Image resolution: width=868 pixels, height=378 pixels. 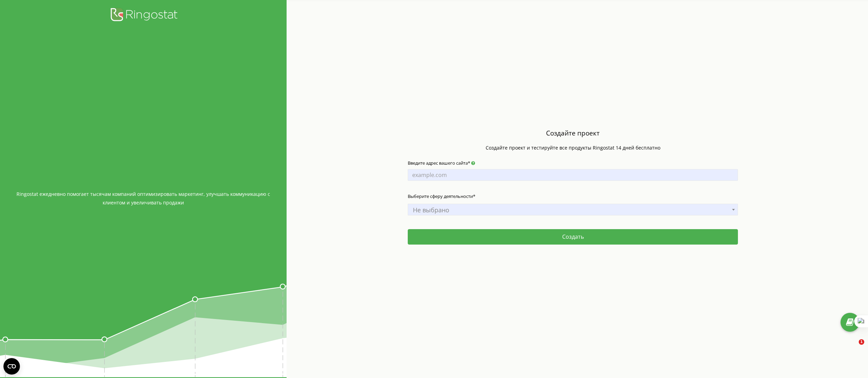 What do you see at coordinates (861, 342) in the screenshot?
I see `span: 1` at bounding box center [861, 342].